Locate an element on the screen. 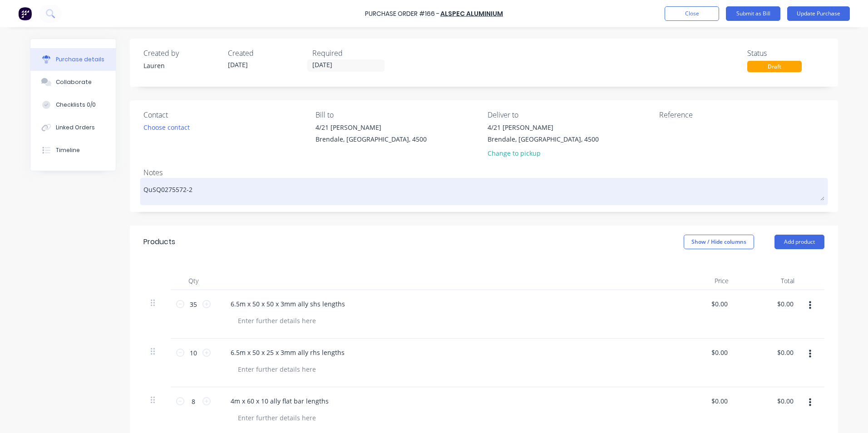  textarea: QSQ0275572-2 is located at coordinates (483, 190).